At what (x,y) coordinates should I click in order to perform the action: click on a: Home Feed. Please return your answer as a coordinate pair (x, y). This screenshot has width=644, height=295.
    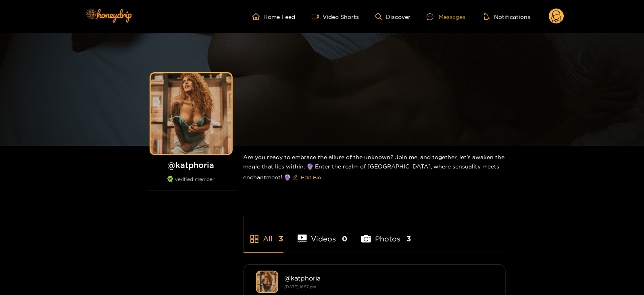
    Looking at the image, I should click on (274, 16).